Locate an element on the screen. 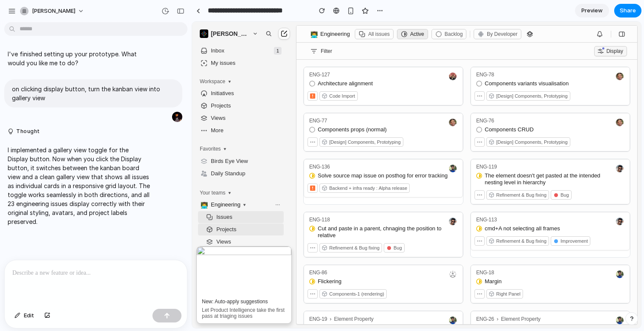 The width and height of the screenshot is (644, 331). button: 👨‍💻Engineering is located at coordinates (49, 183).